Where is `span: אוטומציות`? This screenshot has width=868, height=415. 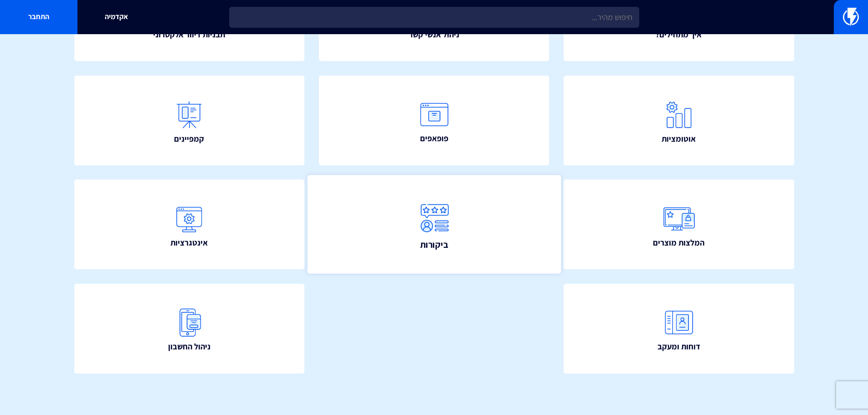
span: אוטומציות is located at coordinates (678, 139).